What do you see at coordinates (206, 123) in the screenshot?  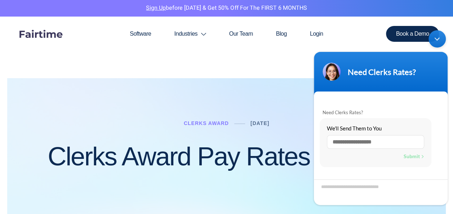 I see `a: Clerks Award` at bounding box center [206, 123].